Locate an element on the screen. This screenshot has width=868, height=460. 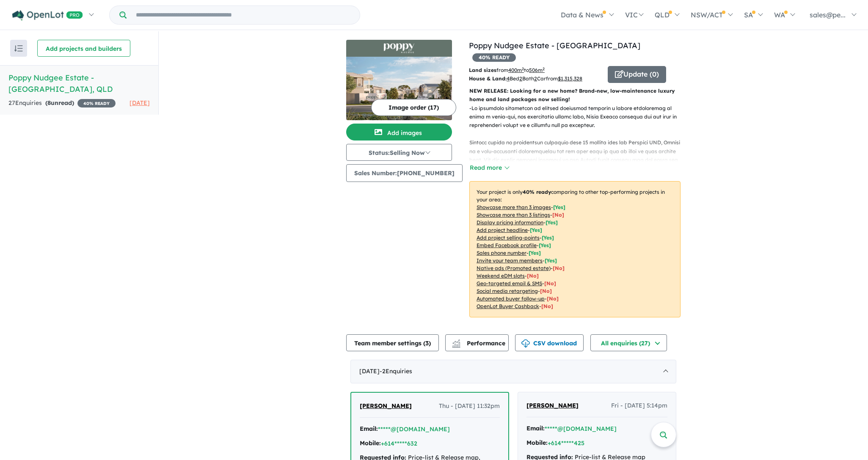
b: 40 % ready is located at coordinates (537, 192).